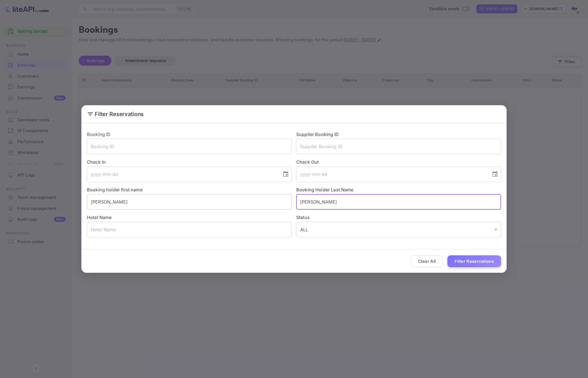  I want to click on label: Check In, so click(189, 162).